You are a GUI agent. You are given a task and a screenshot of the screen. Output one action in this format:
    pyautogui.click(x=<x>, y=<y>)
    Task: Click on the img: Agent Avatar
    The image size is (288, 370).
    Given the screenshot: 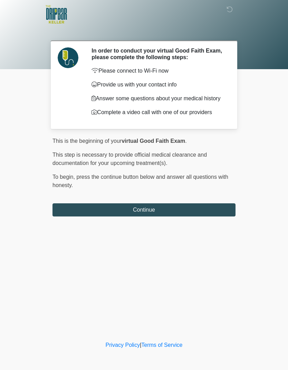 What is the action you would take?
    pyautogui.click(x=68, y=58)
    